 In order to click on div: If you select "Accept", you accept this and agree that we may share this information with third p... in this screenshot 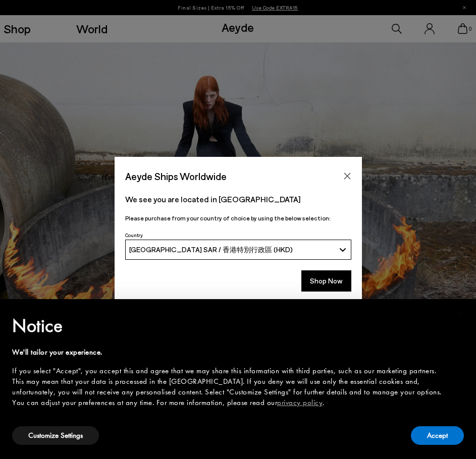, I will do `click(230, 386)`.